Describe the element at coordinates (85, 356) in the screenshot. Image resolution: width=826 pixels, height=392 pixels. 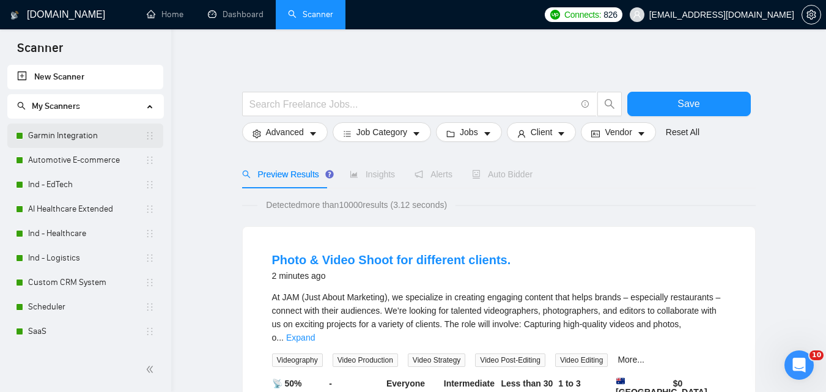
I see `li: Ind - E-commerce` at that location.